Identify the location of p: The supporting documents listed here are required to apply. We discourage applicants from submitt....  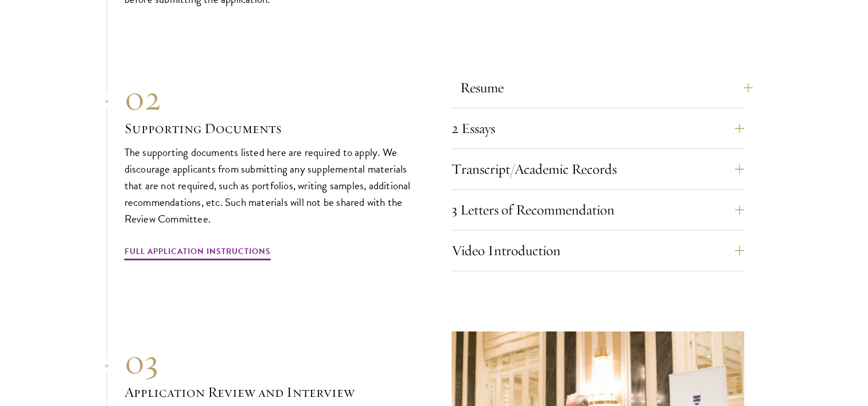
(271, 186).